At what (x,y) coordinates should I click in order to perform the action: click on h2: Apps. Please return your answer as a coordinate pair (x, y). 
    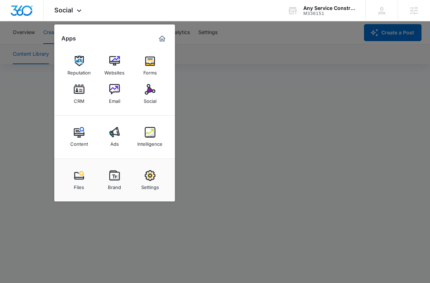
    Looking at the image, I should click on (68, 38).